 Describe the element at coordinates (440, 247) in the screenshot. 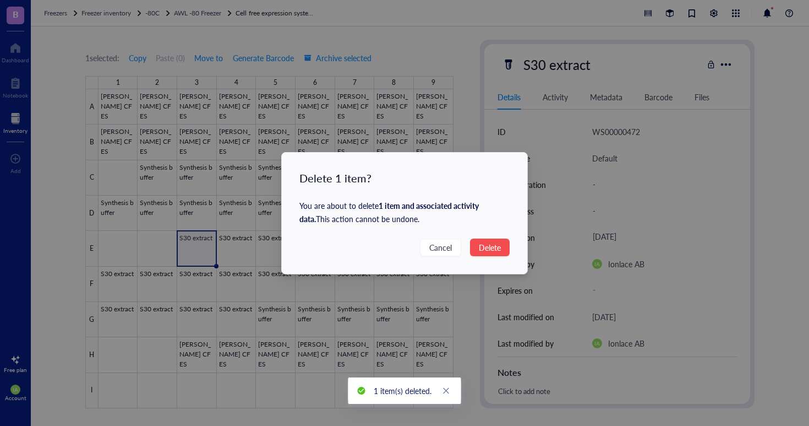

I see `button: Cancel` at that location.